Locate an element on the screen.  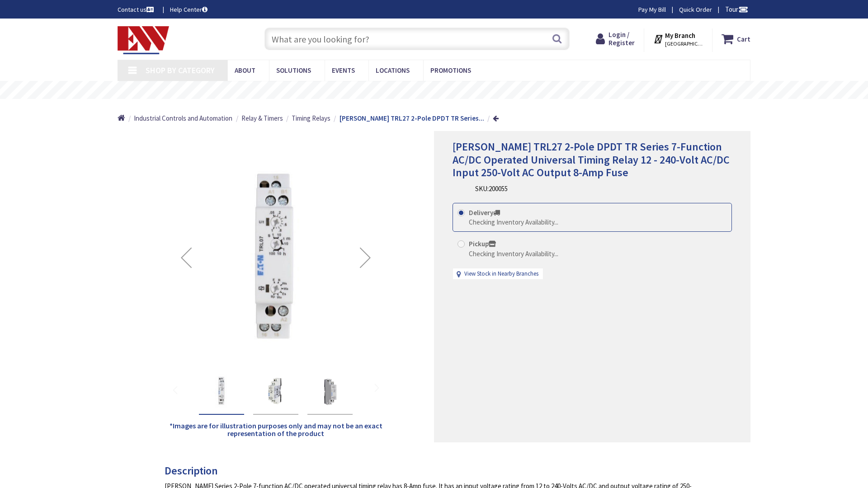
a: Electrical Wholesalers, Inc. is located at coordinates (144, 40).